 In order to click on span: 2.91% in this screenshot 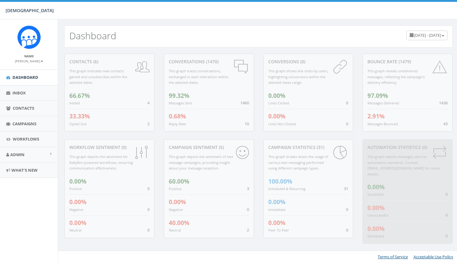, I will do `click(376, 116)`.